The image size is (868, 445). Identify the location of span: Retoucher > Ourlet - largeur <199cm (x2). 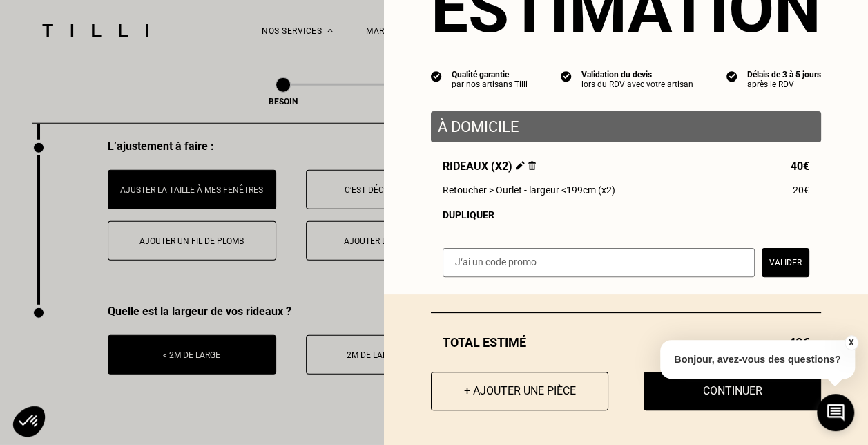
(529, 190).